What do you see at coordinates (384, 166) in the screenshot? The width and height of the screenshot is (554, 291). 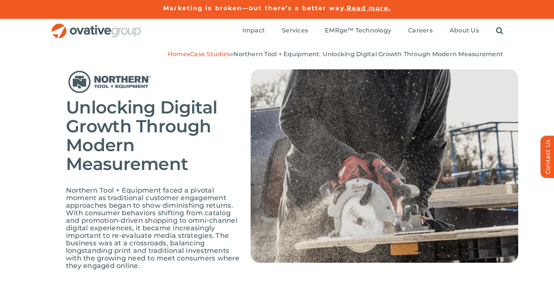 I see `img: Northern-Tool-Top-Image-1.png` at bounding box center [384, 166].